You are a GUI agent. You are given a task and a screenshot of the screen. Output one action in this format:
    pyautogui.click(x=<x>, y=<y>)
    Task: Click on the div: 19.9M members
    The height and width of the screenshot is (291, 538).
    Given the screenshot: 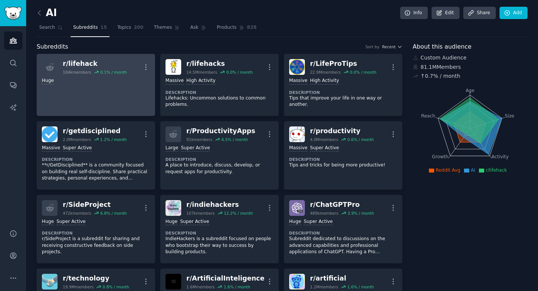 What is the action you would take?
    pyautogui.click(x=78, y=287)
    